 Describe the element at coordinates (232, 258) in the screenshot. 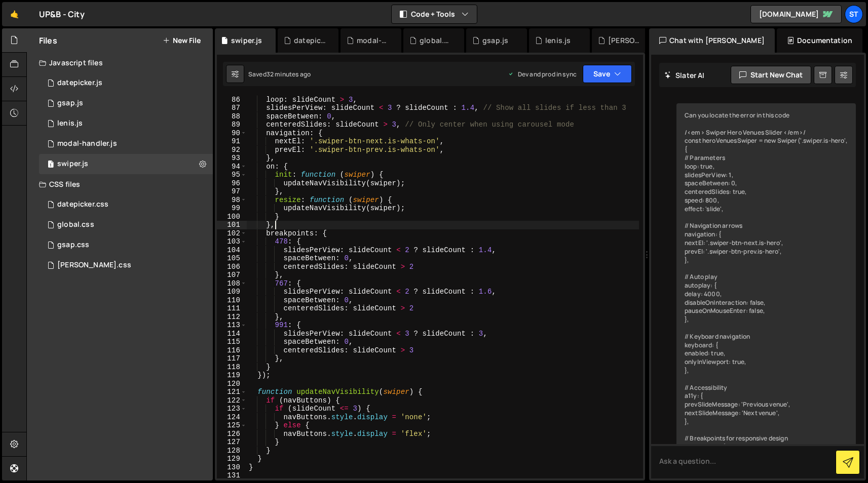

I see `div: 105` at that location.